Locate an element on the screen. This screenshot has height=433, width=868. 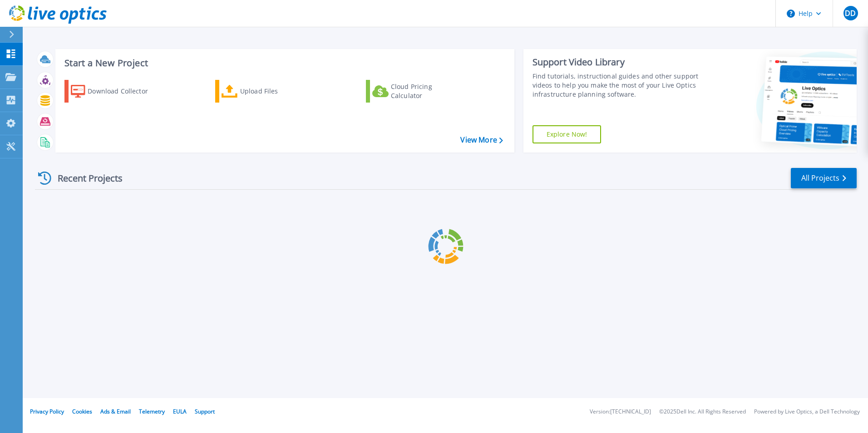
a: Cloud Pricing Calculator is located at coordinates (416, 91).